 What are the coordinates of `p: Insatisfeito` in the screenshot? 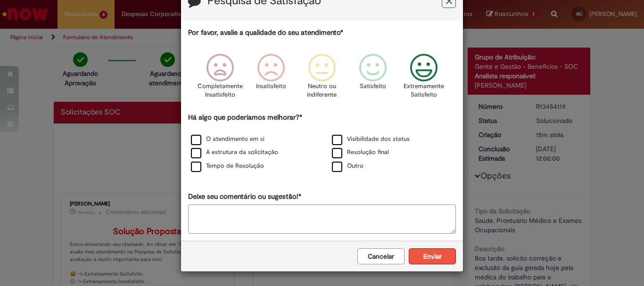 It's located at (271, 86).